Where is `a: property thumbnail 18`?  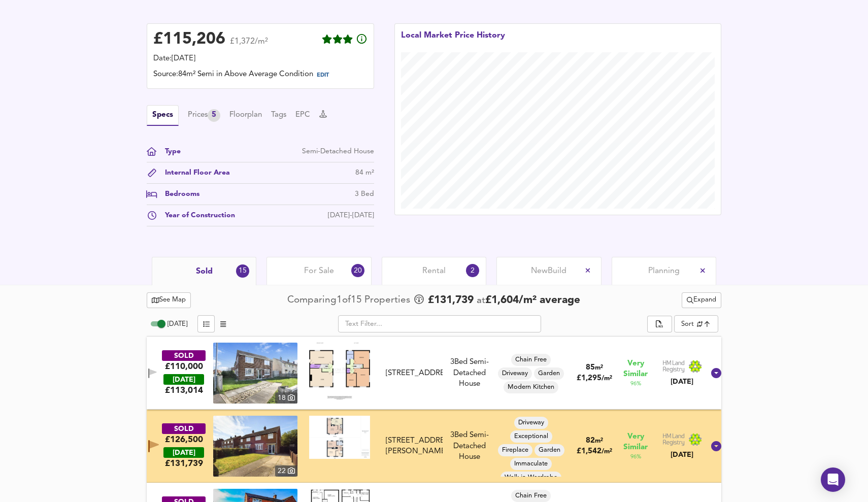 a: property thumbnail 18 is located at coordinates (255, 373).